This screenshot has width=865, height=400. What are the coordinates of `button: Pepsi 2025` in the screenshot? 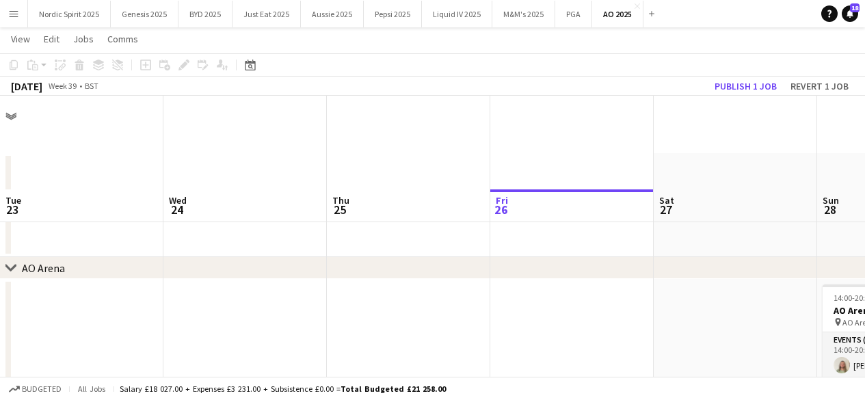 It's located at (392, 14).